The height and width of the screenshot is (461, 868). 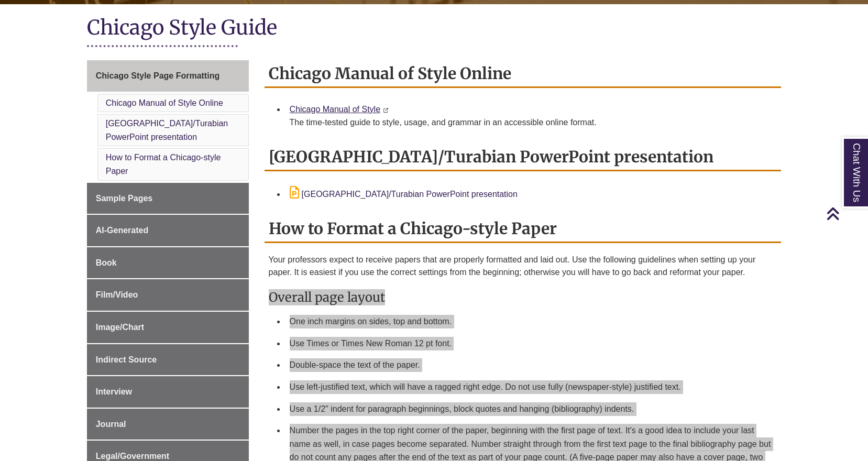 What do you see at coordinates (523, 297) in the screenshot?
I see `h3: Overall page layout` at bounding box center [523, 297].